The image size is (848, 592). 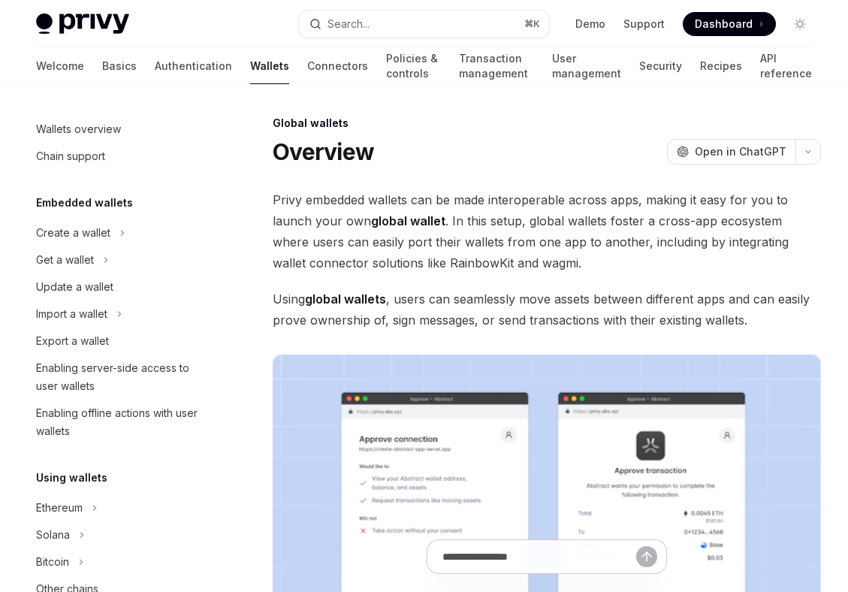 I want to click on a: Dashboard, so click(x=729, y=24).